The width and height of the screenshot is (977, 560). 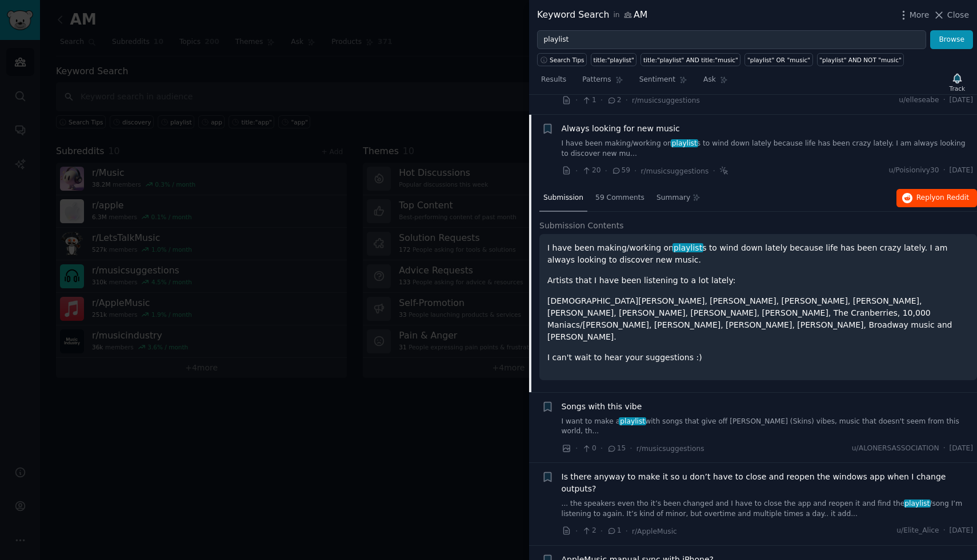 I want to click on span: 15, so click(x=616, y=449).